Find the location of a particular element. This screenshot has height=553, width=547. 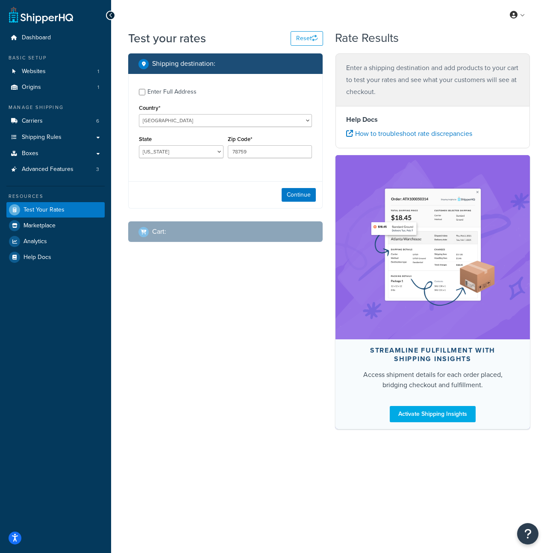

li: Dashboard is located at coordinates (56, 38).